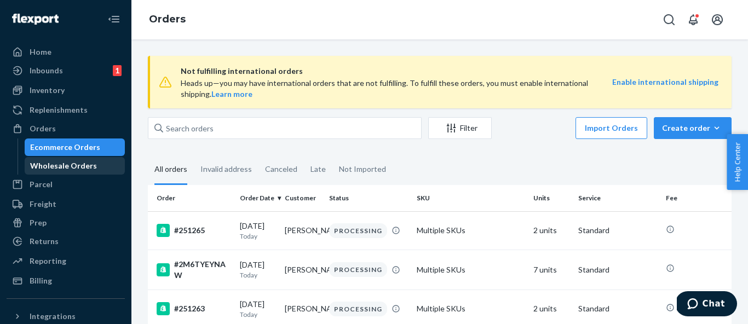  Describe the element at coordinates (41, 281) in the screenshot. I see `div: Billing` at that location.